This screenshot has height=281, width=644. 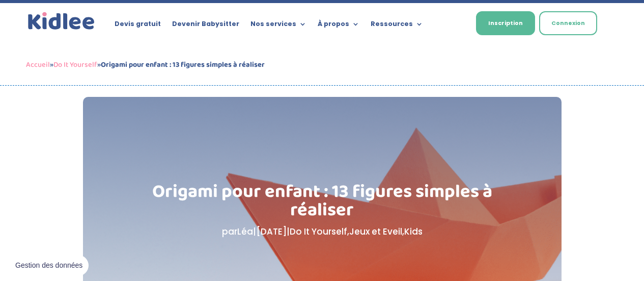 What do you see at coordinates (49, 265) in the screenshot?
I see `button: Gestion des données` at bounding box center [49, 265].